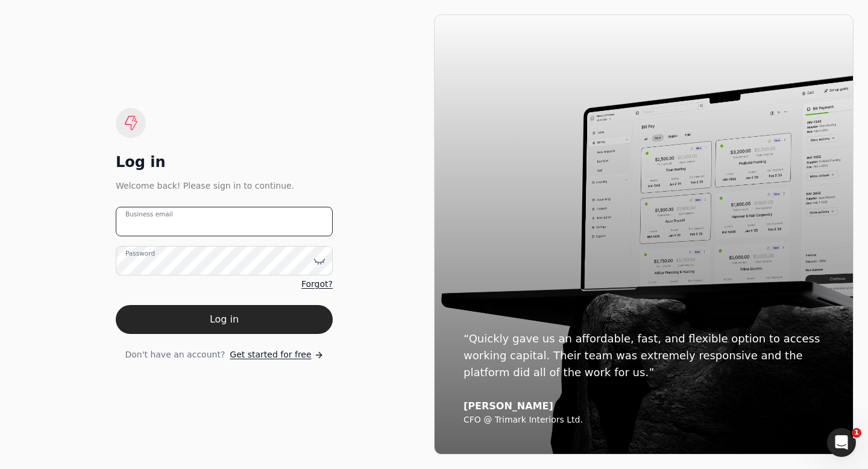  Describe the element at coordinates (276, 354) in the screenshot. I see `a: Get started for free` at that location.